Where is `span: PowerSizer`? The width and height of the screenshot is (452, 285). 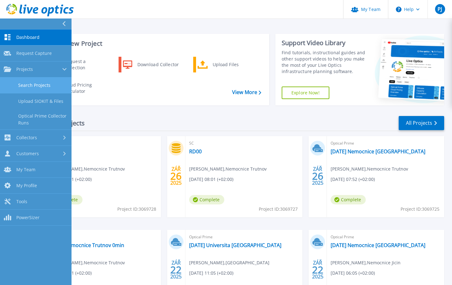
span: PowerSizer is located at coordinates (28, 218).